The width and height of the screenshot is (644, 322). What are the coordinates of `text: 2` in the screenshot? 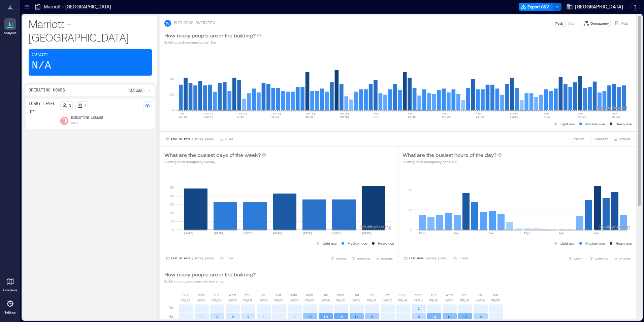 It's located at (248, 317).